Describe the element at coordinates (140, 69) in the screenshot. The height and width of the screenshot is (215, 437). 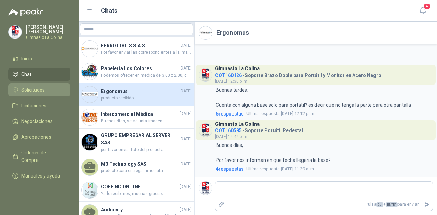
I see `h4: Papeleria Los Colores` at that location.